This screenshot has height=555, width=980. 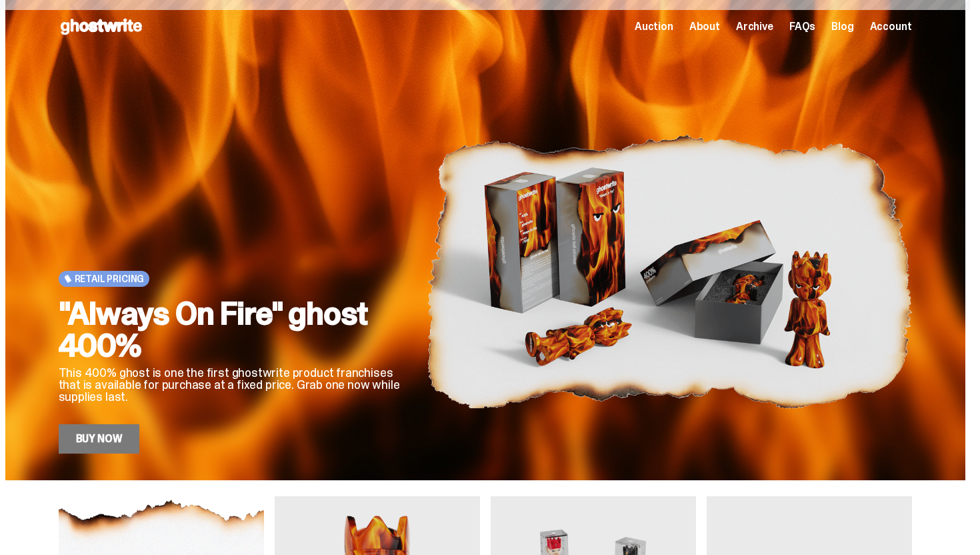 I want to click on span: About, so click(x=704, y=27).